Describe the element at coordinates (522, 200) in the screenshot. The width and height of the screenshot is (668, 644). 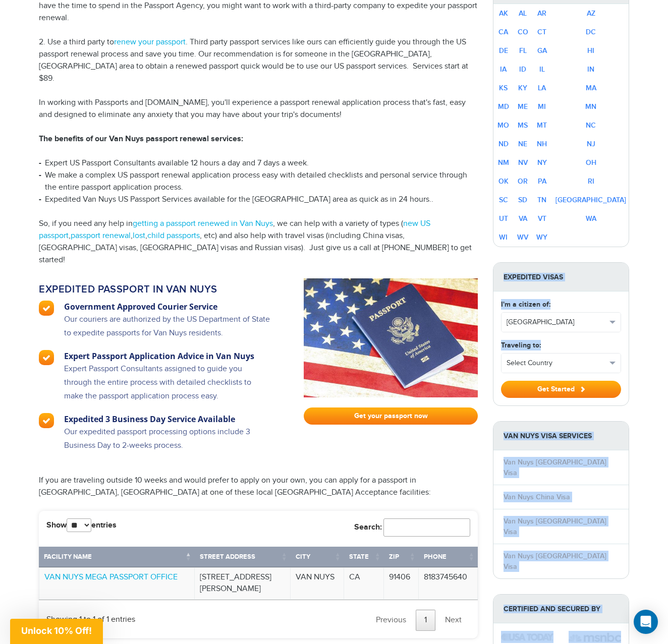
I see `a: SD` at that location.